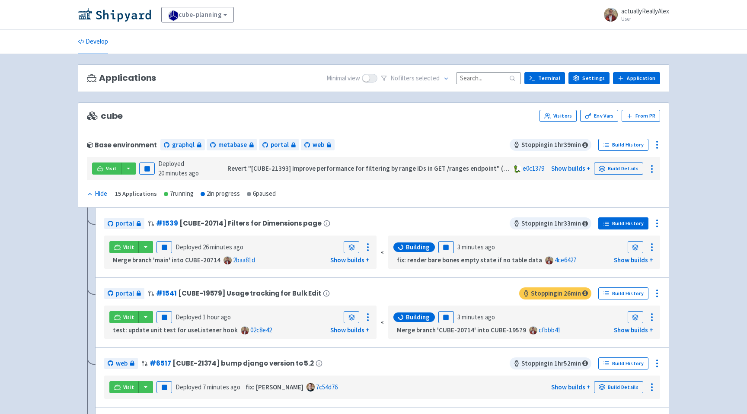 The image size is (747, 414). Describe the element at coordinates (461, 330) in the screenshot. I see `strong: Merge branch 'CUBE-20714' into CUBE-19579` at that location.